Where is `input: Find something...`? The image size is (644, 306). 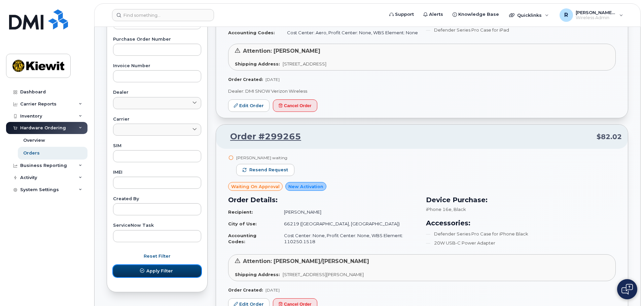 input: Find something... is located at coordinates (163, 15).